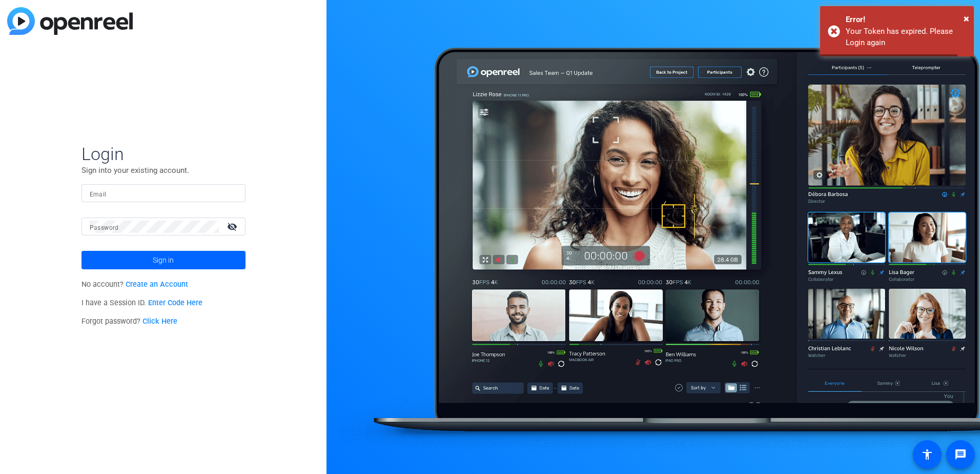 The height and width of the screenshot is (474, 980). Describe the element at coordinates (960, 454) in the screenshot. I see `mat-icon: message` at that location.